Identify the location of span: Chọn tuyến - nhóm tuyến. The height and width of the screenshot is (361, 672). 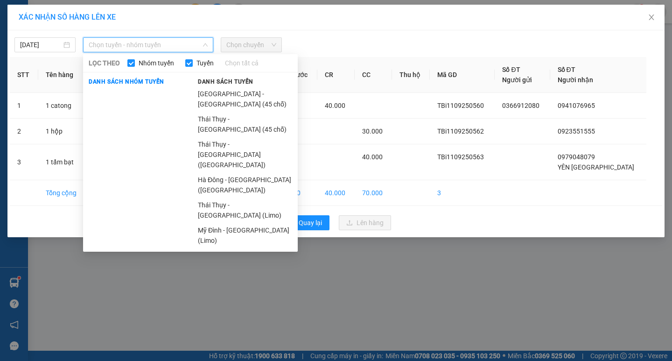
(148, 45).